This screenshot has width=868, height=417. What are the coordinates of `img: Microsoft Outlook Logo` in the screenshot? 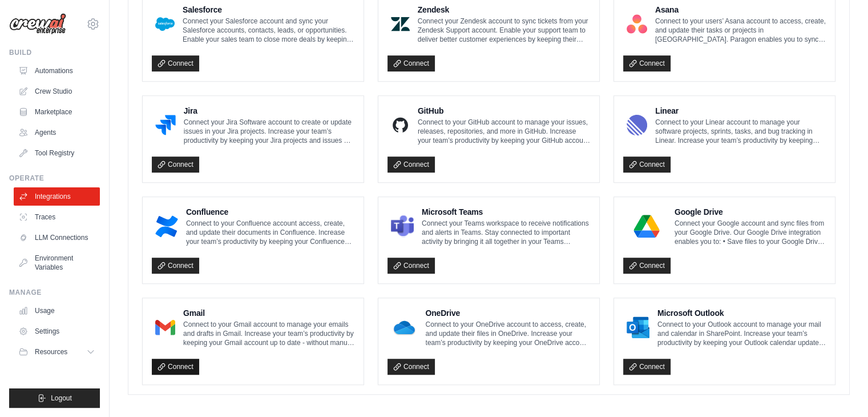 It's located at (638, 327).